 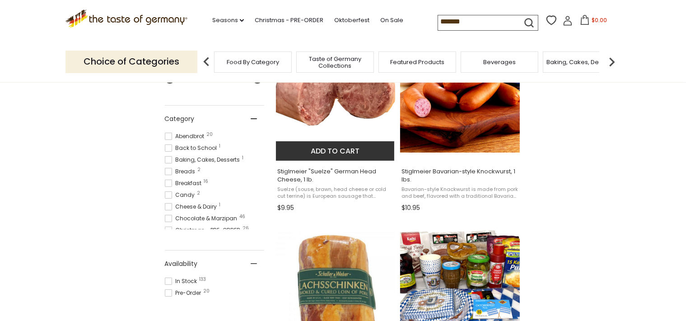 I want to click on a: Stiglmeier "Suelze" German Head Cheese, 1 lb., so click(x=336, y=120).